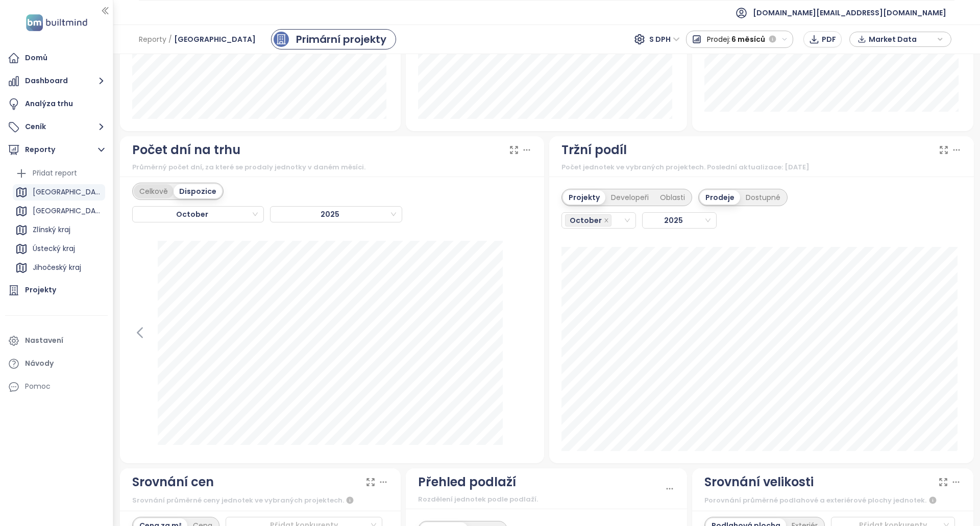 The height and width of the screenshot is (526, 980). What do you see at coordinates (467, 482) in the screenshot?
I see `div: Přehled podlaží` at bounding box center [467, 482].